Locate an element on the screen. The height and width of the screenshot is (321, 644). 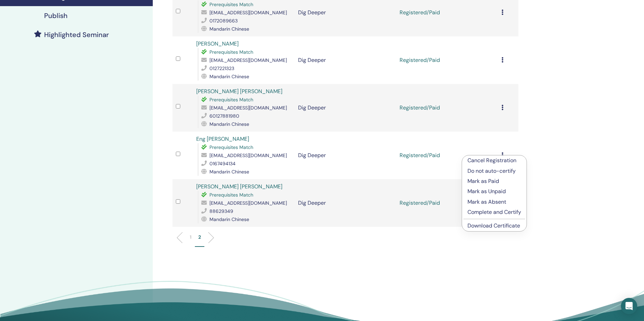
span: 88629349 is located at coordinates (221, 211).